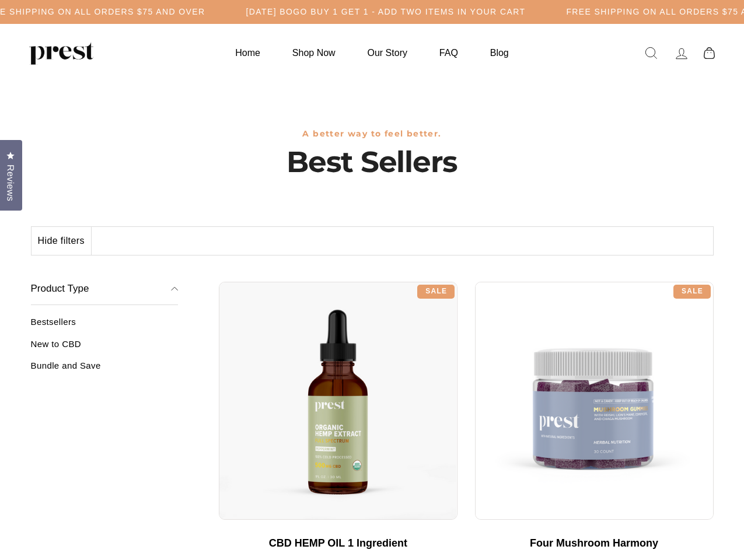  What do you see at coordinates (105, 370) in the screenshot?
I see `a: Bundle and Save` at bounding box center [105, 370].